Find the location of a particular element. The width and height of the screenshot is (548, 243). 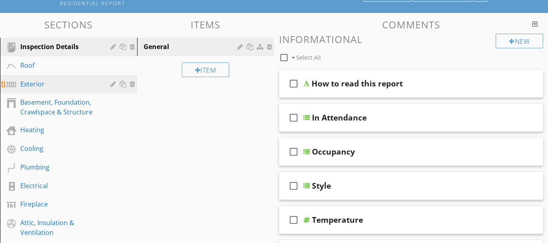

div: Electrical is located at coordinates (59, 186).